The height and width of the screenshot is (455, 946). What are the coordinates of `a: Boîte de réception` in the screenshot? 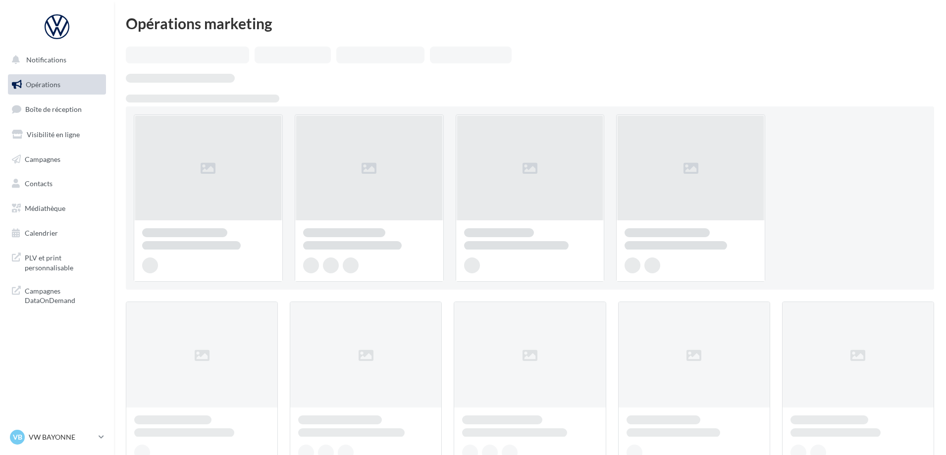 It's located at (57, 109).